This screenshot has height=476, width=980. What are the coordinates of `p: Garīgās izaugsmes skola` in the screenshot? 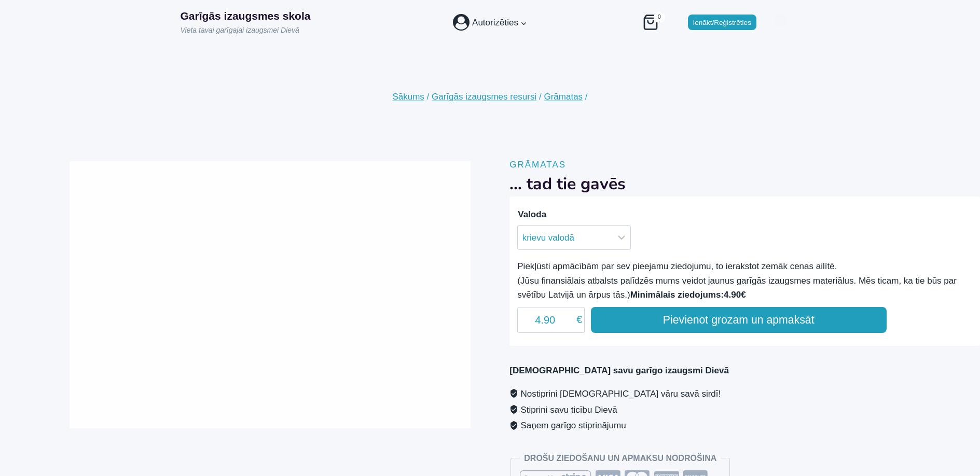 It's located at (245, 16).